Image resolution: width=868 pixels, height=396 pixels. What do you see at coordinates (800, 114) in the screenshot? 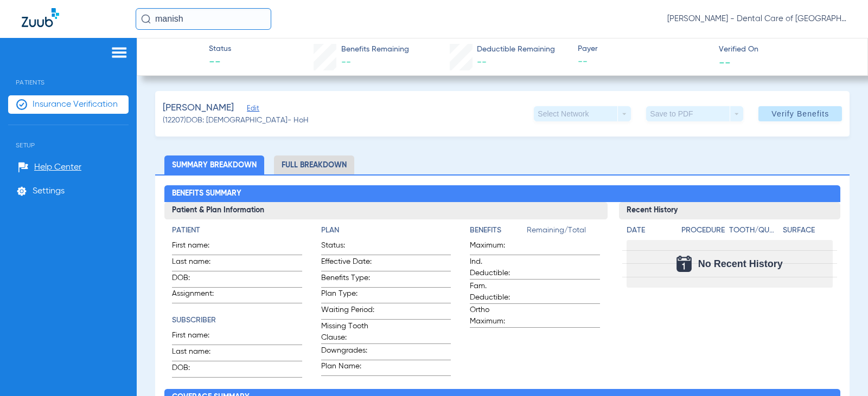
I see `button: Verify Benefits` at bounding box center [800, 114].